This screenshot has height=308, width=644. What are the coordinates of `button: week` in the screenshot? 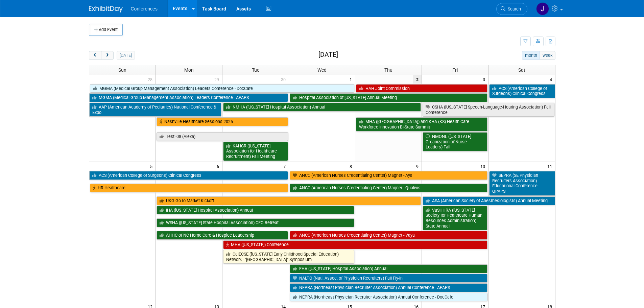 It's located at (548, 56).